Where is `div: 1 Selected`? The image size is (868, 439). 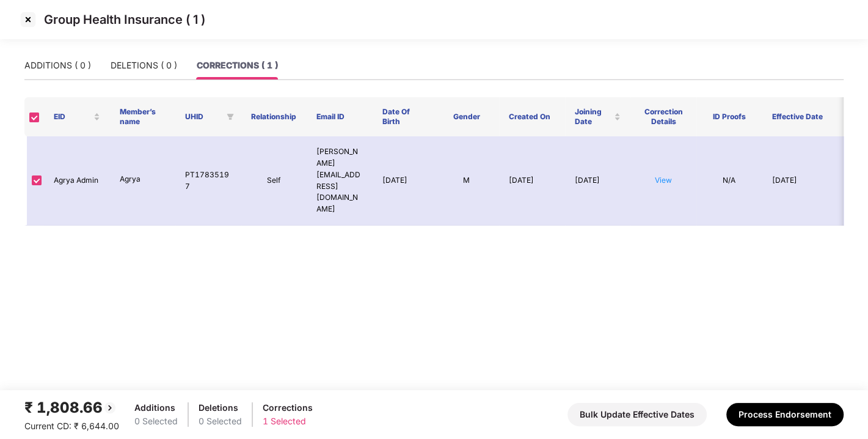 div: 1 Selected is located at coordinates (288, 421).